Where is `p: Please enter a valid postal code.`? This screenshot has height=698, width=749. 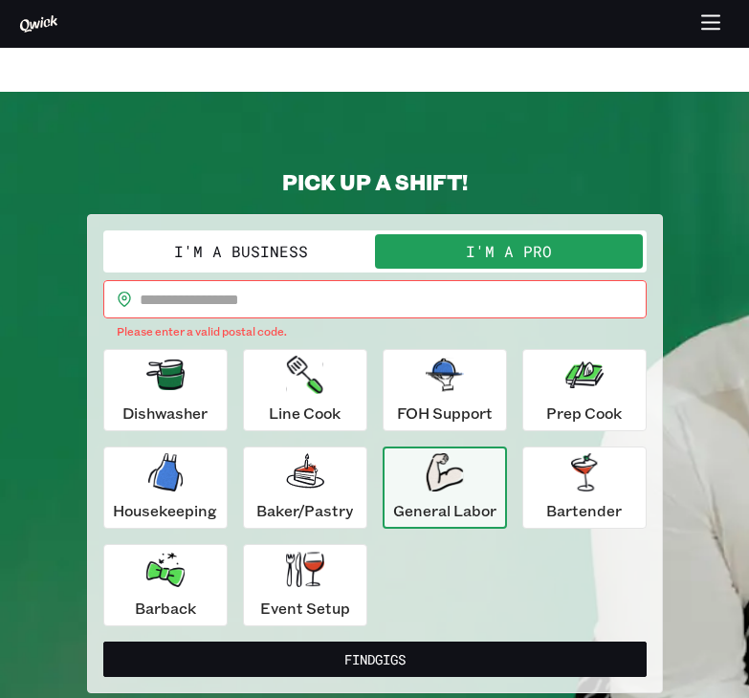
p: Please enter a valid postal code. is located at coordinates (375, 332).